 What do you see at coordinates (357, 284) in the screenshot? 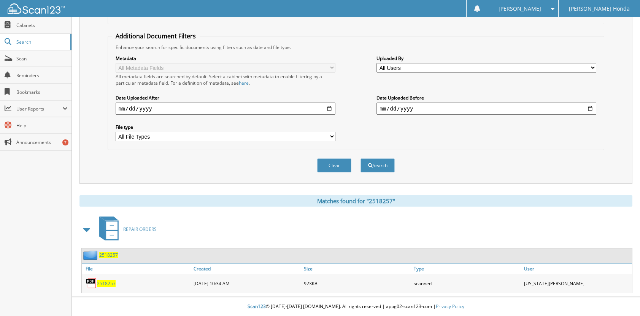
I see `div: 923KB` at bounding box center [357, 284].